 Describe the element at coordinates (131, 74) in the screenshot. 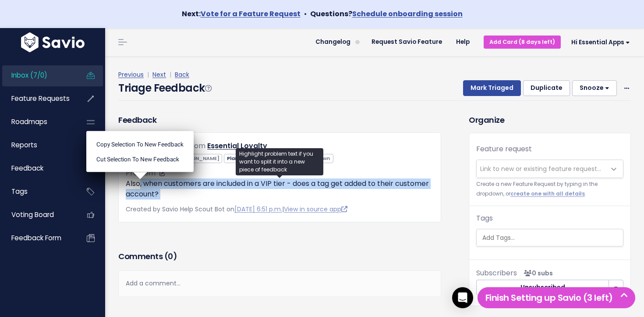

I see `a: Previous` at that location.